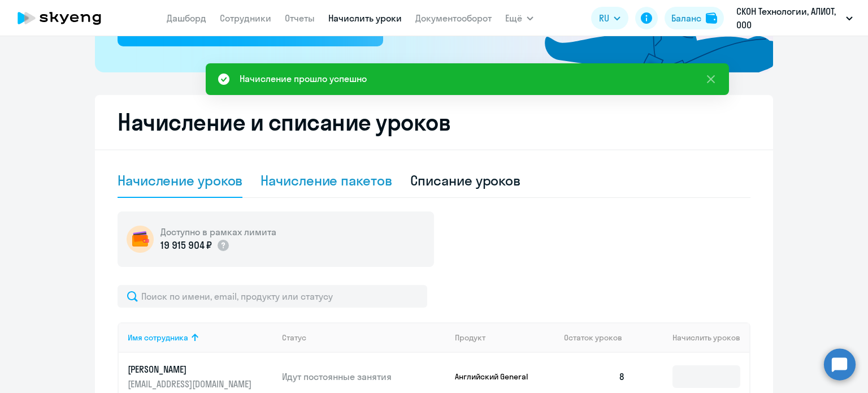 The image size is (868, 393). What do you see at coordinates (497, 377) in the screenshot?
I see `p: Английский General` at bounding box center [497, 377].